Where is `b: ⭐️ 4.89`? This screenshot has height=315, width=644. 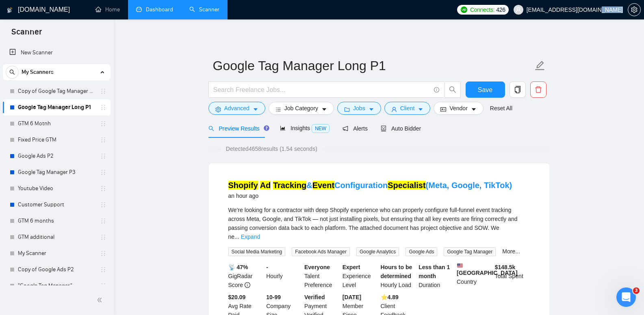 b: ⭐️ 4.89 is located at coordinates (390, 297).